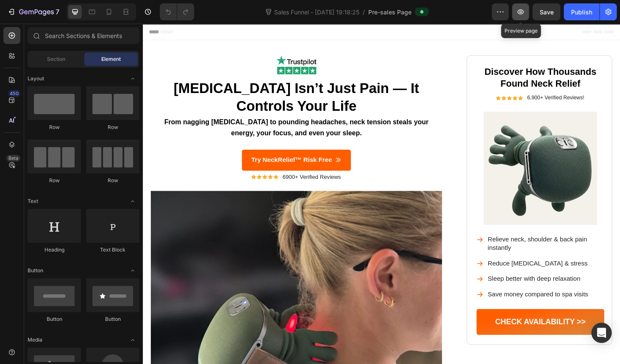 Image resolution: width=620 pixels, height=364 pixels. What do you see at coordinates (32, 202) in the screenshot?
I see `span: Text` at bounding box center [32, 202].